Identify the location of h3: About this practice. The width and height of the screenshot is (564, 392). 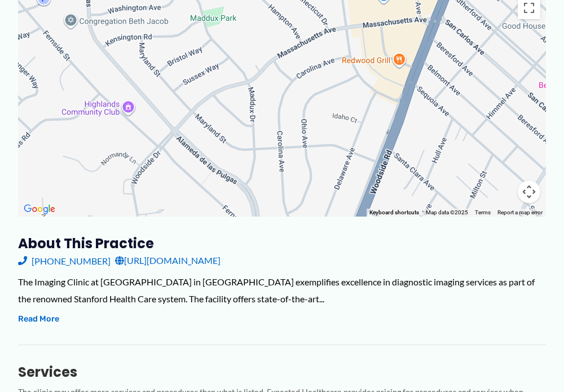
(282, 243).